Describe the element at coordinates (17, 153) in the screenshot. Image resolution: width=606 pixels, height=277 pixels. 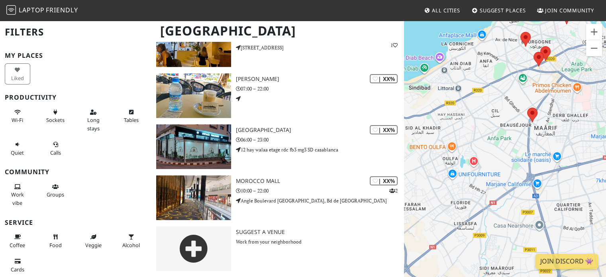
I see `span: Quiet` at that location.